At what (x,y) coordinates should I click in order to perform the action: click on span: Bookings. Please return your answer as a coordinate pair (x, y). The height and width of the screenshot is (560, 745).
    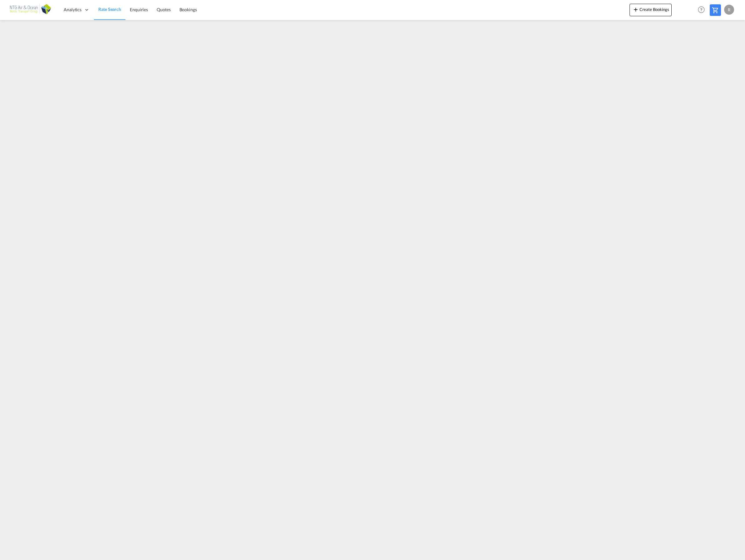
    Looking at the image, I should click on (188, 9).